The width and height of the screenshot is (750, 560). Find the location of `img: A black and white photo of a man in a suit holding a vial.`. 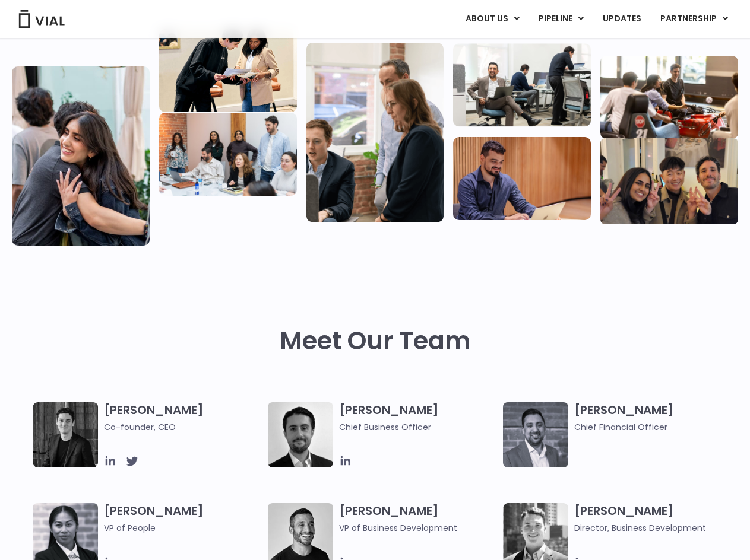

img: A black and white photo of a man in a suit holding a vial. is located at coordinates (301, 435).